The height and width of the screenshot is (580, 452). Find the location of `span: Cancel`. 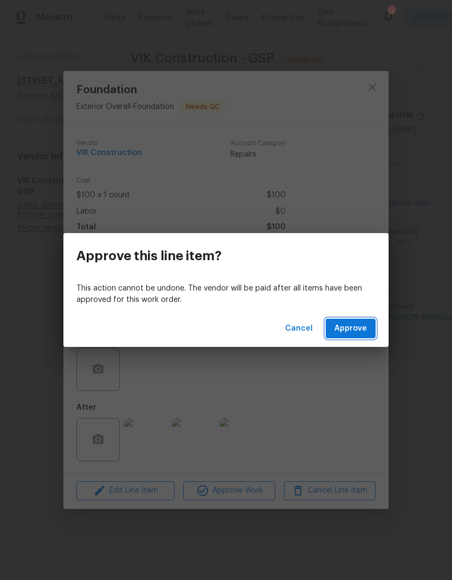

span: Cancel is located at coordinates (299, 328).